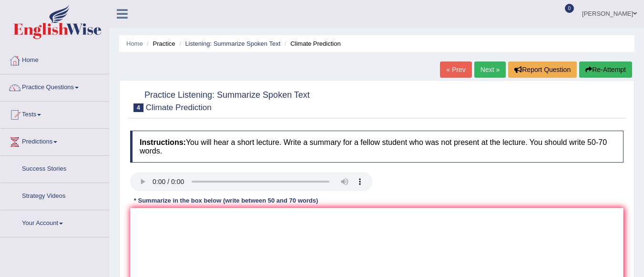 This screenshot has height=277, width=644. I want to click on a: Next », so click(490, 70).